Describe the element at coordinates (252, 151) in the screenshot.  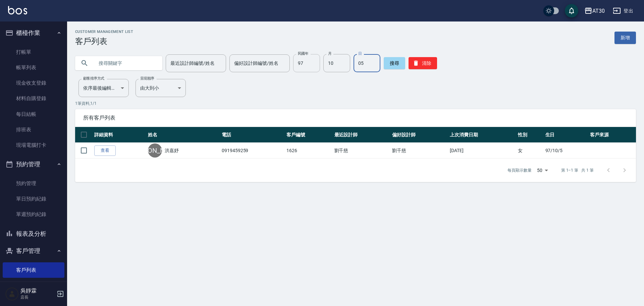
I see `td: 0919459259` at that location.